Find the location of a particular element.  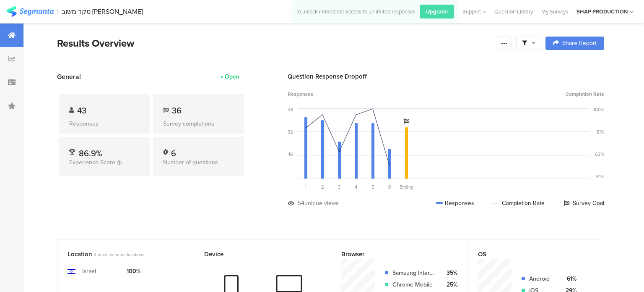

div: Survey completions is located at coordinates (198, 124).